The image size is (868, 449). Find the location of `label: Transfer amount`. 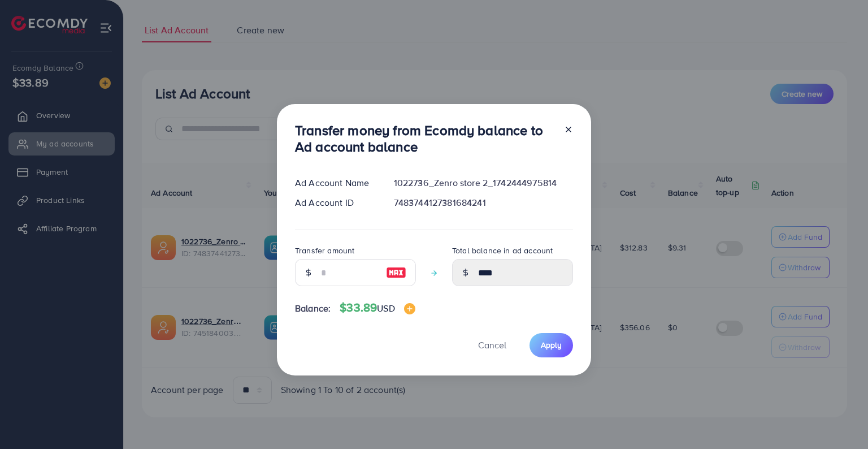

label: Transfer amount is located at coordinates (325, 250).